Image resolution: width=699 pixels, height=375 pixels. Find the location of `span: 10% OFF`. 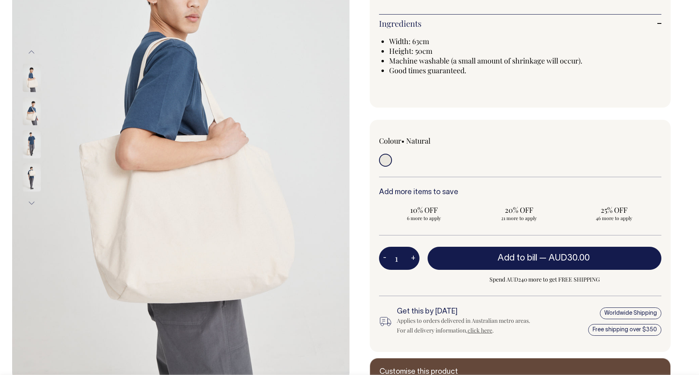

span: 10% OFF is located at coordinates (424, 210).